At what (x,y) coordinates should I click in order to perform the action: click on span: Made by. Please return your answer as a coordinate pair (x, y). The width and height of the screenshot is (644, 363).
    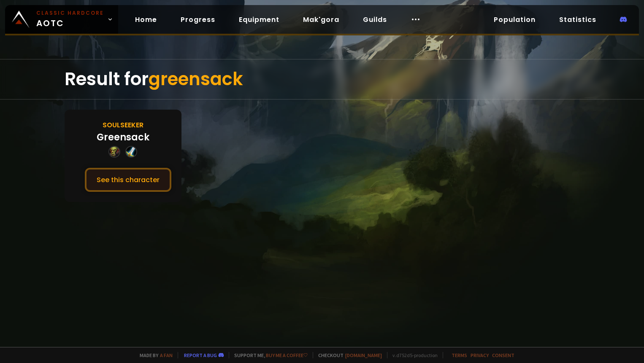
    Looking at the image, I should click on (153, 355).